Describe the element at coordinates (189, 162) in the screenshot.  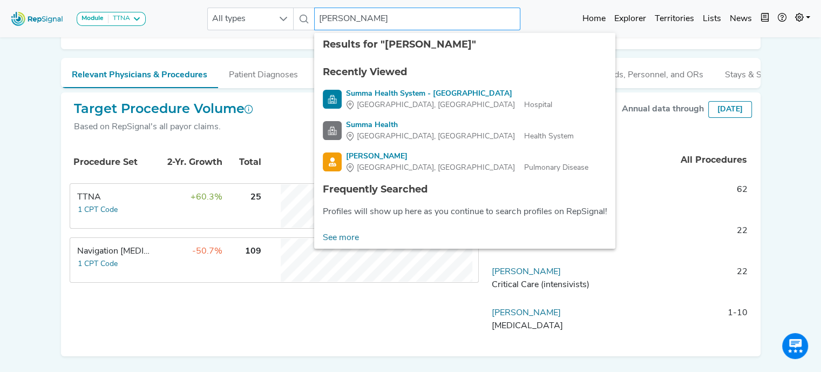
I see `th: 2-Yr. Growth` at that location.